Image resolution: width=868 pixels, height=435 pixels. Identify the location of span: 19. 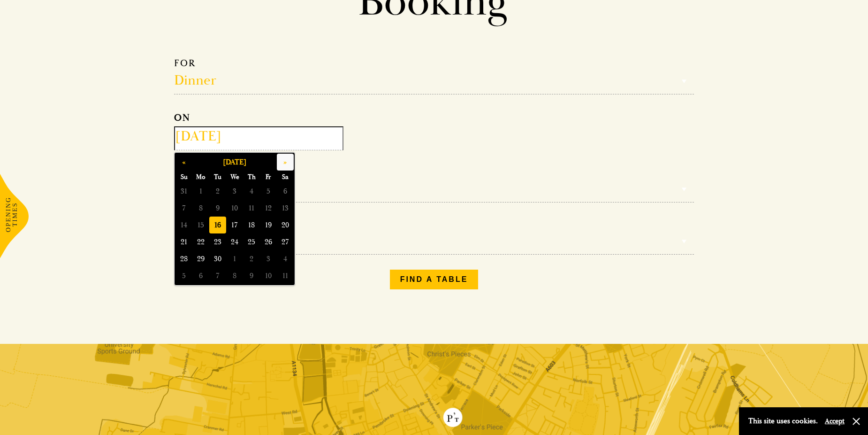
(269, 225).